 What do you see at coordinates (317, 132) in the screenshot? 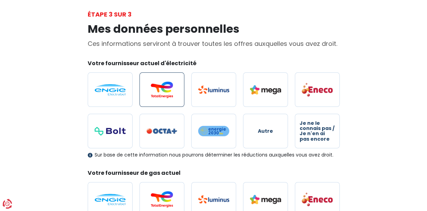
I see `span: Je ne le connais pas / Je n'en ai pas encore` at bounding box center [317, 132].